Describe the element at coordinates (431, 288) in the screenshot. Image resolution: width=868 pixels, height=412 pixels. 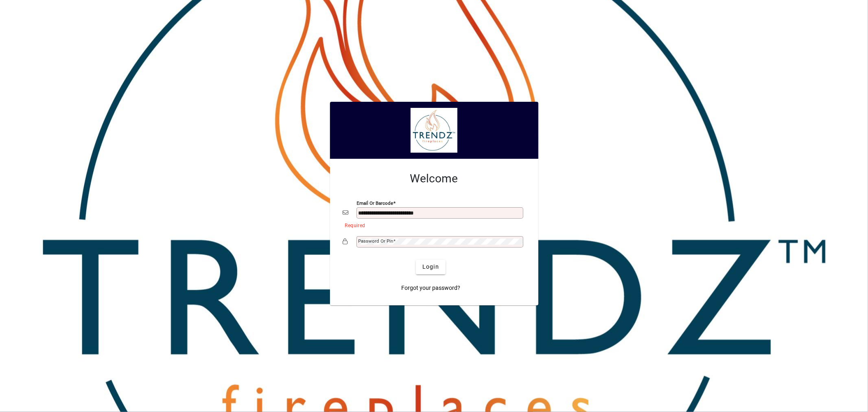
I see `a: Forgot your password?` at that location.